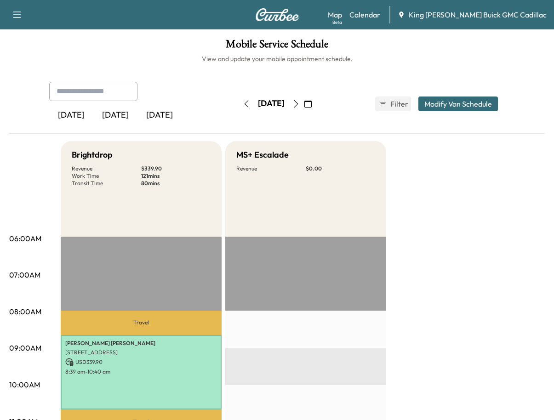 This screenshot has height=420, width=554. Describe the element at coordinates (92, 155) in the screenshot. I see `h5: Brightdrop` at that location.